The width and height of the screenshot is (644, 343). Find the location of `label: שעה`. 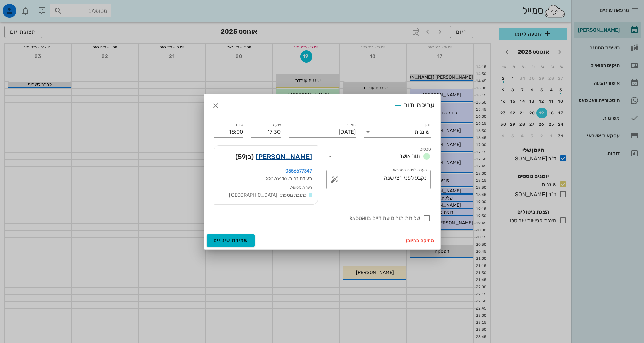

label: שעה is located at coordinates (277, 125).